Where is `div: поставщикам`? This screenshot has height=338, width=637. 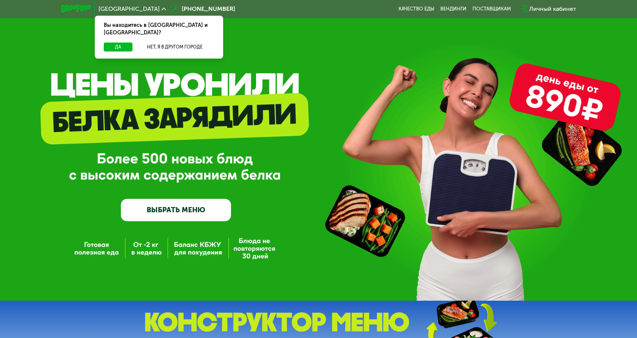
div: поставщикам is located at coordinates (491, 9).